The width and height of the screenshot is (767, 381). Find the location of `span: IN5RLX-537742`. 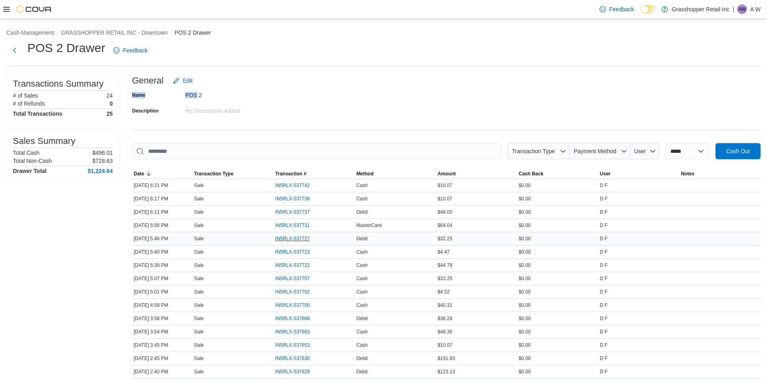

span: IN5RLX-537742 is located at coordinates (293, 185).